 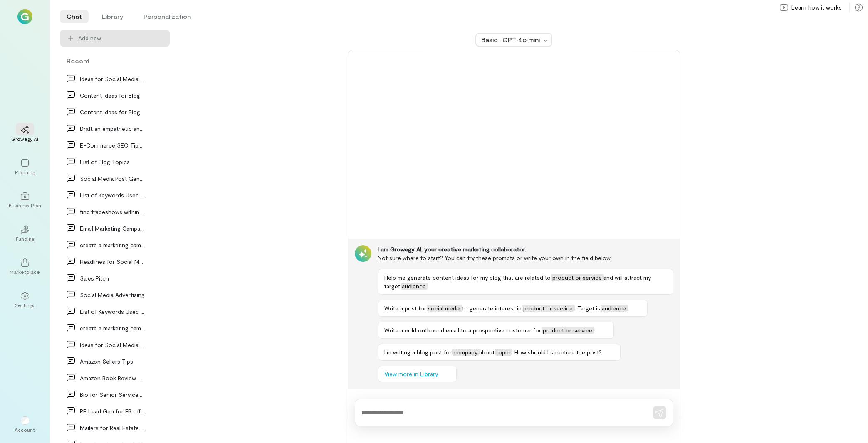 What do you see at coordinates (112, 278) in the screenshot?
I see `div: Sales Pitch` at bounding box center [112, 278].